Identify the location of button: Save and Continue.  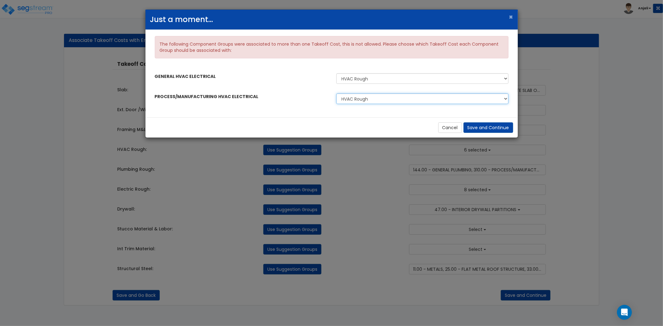
(488, 128).